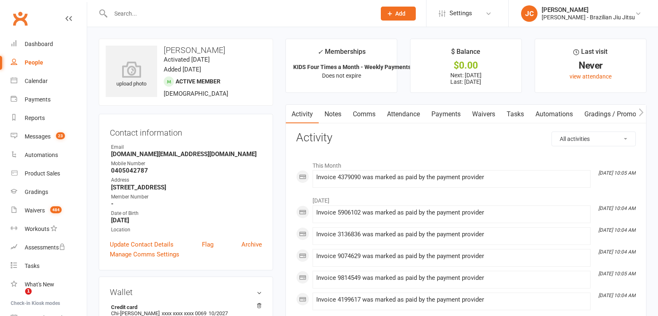 This screenshot has width=658, height=316. I want to click on div: Mobile Number, so click(186, 164).